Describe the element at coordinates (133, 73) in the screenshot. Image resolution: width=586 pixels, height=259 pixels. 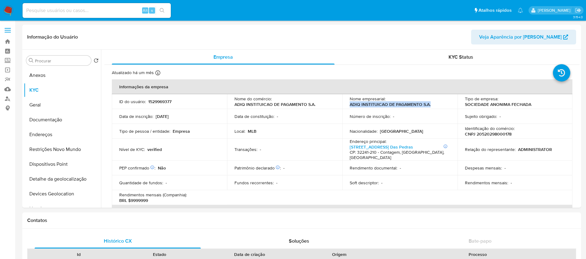
I see `p: Atualizado há um mês` at that location.